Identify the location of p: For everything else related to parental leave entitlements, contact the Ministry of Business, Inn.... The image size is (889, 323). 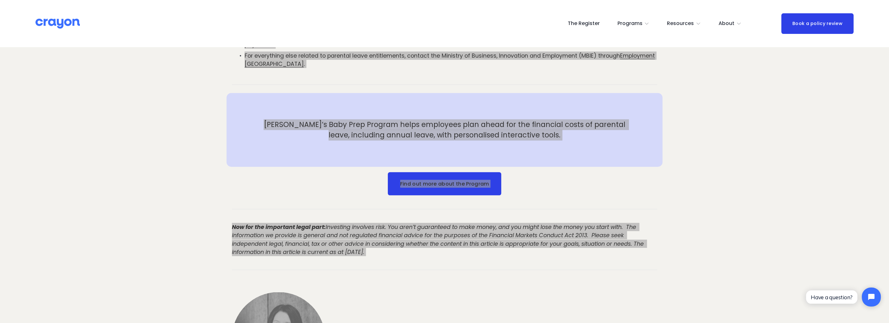
(451, 60).